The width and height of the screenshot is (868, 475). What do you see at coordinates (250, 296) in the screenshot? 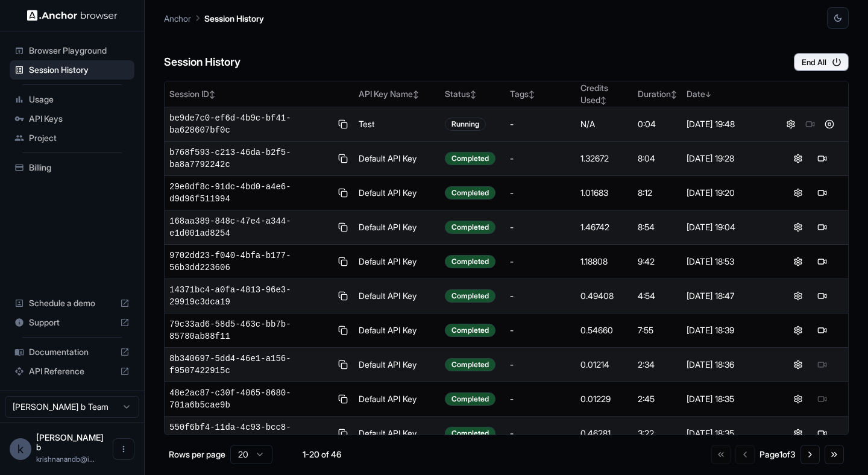
I see `span: 14371bc4-a0fa-4813-96e3-29919c3dca19` at bounding box center [250, 296].